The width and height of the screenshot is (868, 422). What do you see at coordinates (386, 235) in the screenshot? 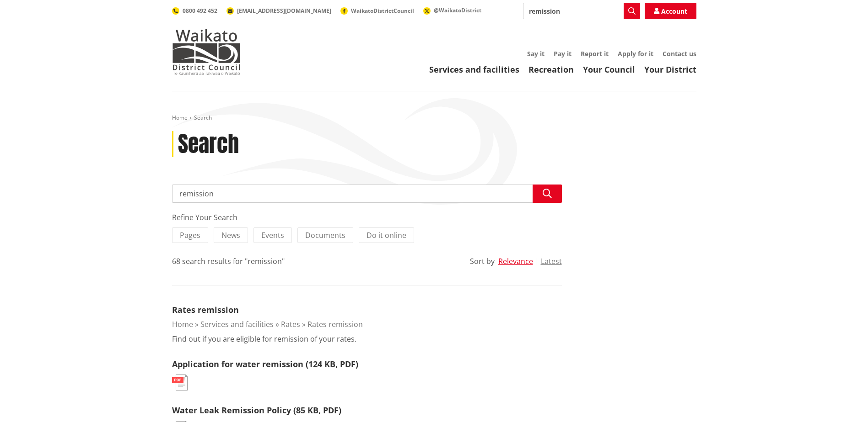
I see `span: Do it online` at bounding box center [386, 235].